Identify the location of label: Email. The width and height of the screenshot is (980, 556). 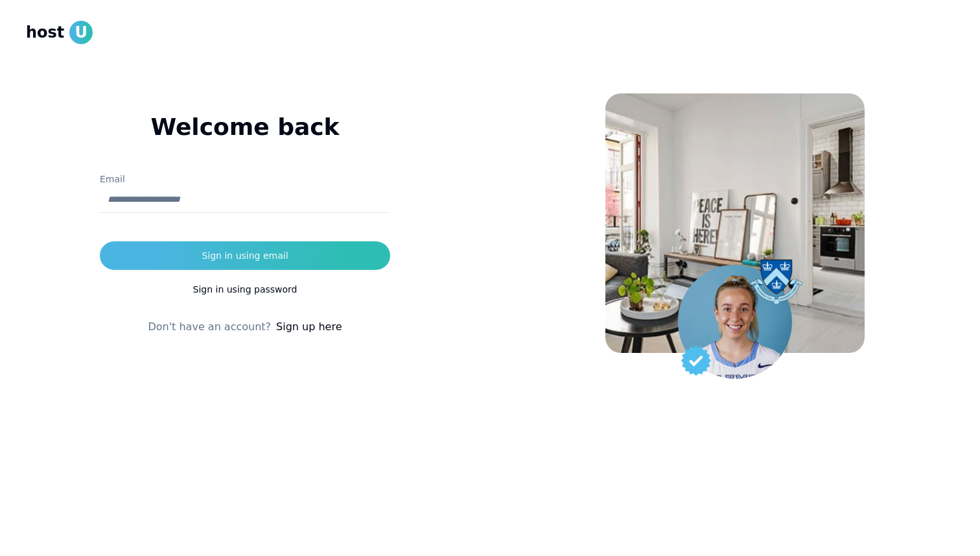
(113, 179).